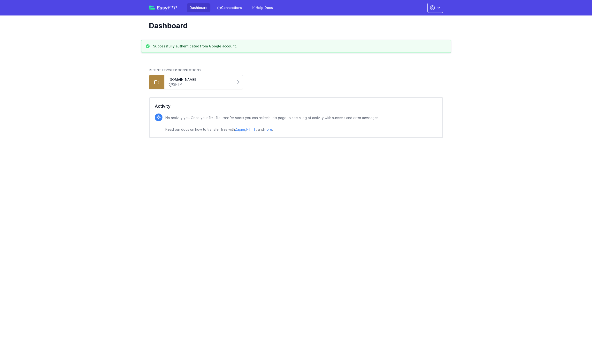 The image size is (592, 364). I want to click on span: Easy, so click(167, 8).